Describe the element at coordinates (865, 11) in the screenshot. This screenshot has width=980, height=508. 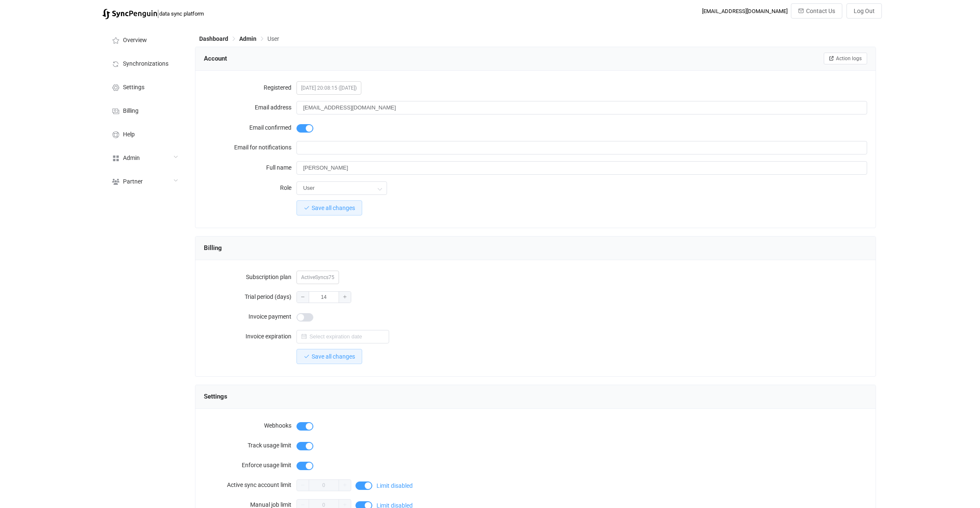
I see `span: Log Out` at that location.